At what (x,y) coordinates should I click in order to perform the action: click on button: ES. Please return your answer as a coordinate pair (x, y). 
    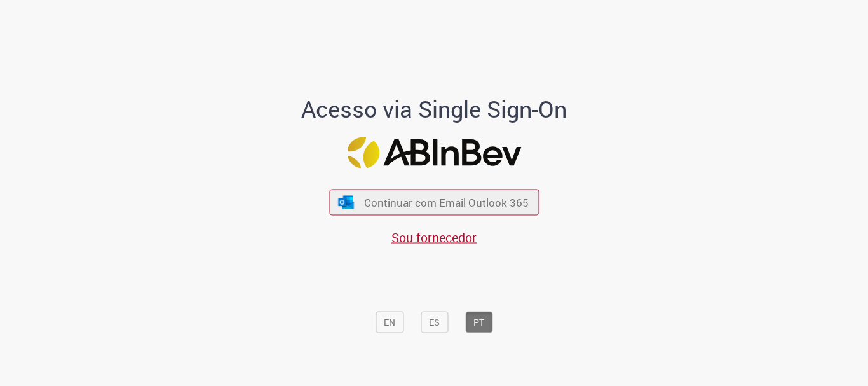
    Looking at the image, I should click on (434, 323).